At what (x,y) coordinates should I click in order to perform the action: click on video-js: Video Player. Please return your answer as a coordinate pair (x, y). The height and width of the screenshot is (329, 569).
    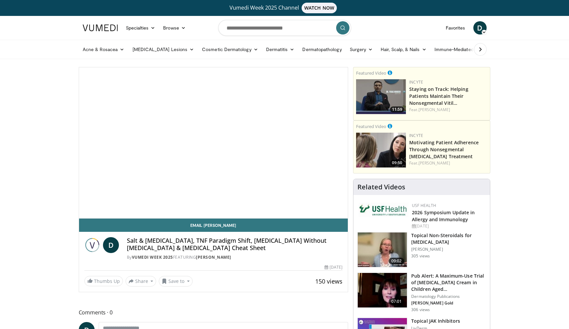
    Looking at the image, I should click on (214, 143).